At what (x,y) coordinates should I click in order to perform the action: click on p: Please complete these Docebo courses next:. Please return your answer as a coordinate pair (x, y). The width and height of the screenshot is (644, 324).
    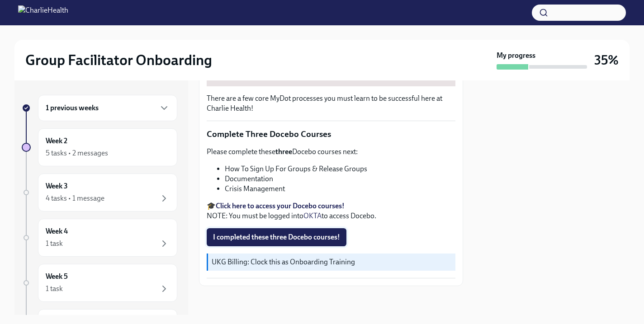
    Looking at the image, I should click on (332, 152).